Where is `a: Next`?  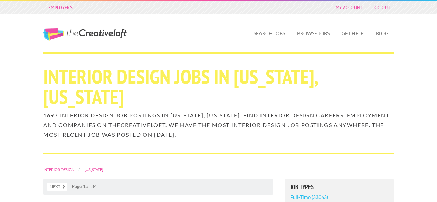
a: Next is located at coordinates (57, 187).